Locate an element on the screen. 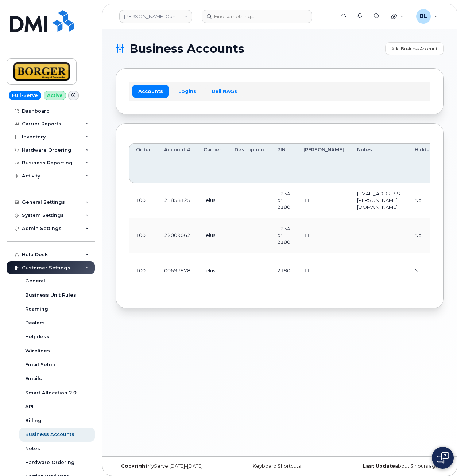  th: Notes is located at coordinates (379, 163).